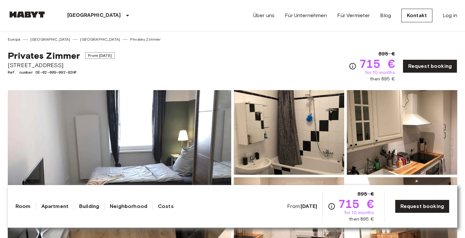  Describe the element at coordinates (128, 206) in the screenshot. I see `a: Neighborhood` at that location.